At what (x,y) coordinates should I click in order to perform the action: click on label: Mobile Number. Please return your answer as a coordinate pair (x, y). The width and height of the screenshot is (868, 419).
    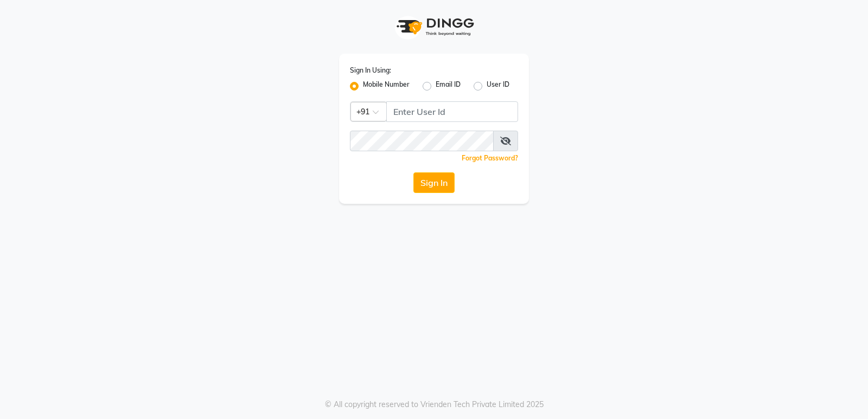
    Looking at the image, I should click on (387, 86).